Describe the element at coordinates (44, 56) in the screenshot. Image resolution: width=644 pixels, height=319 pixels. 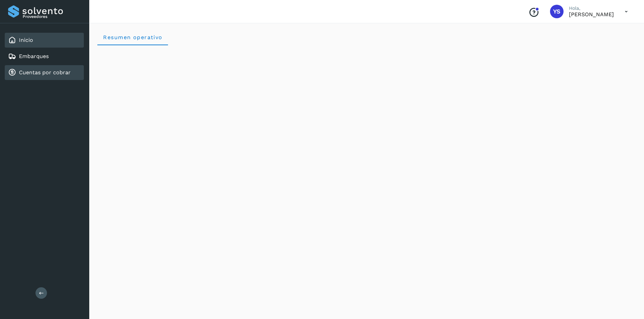
I see `div: Embarques` at that location.